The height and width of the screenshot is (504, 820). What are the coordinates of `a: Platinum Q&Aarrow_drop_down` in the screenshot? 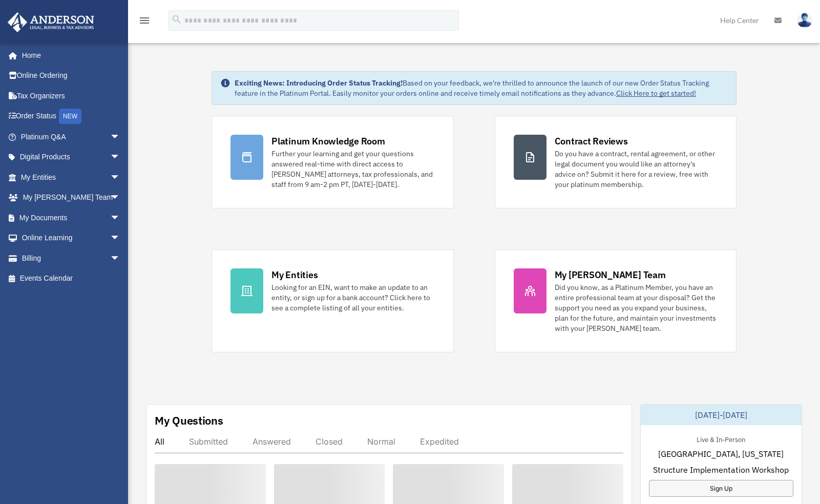 It's located at (71, 137).